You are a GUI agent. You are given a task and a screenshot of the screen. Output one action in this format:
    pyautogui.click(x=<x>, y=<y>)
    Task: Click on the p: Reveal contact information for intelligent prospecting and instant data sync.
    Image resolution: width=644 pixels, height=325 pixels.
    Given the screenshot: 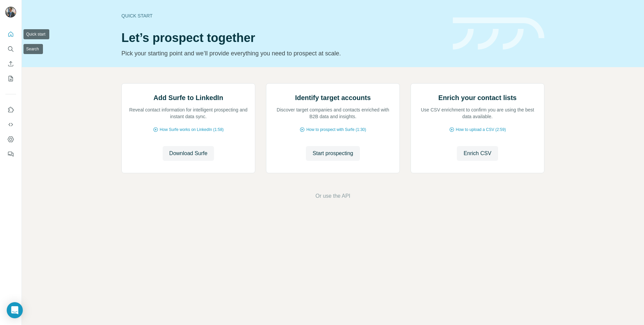 What is the action you would take?
    pyautogui.click(x=188, y=113)
    